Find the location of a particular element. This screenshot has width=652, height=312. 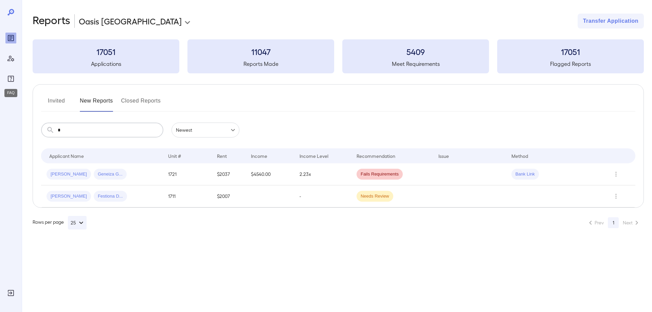

nav: pagination navigation is located at coordinates (613, 223).